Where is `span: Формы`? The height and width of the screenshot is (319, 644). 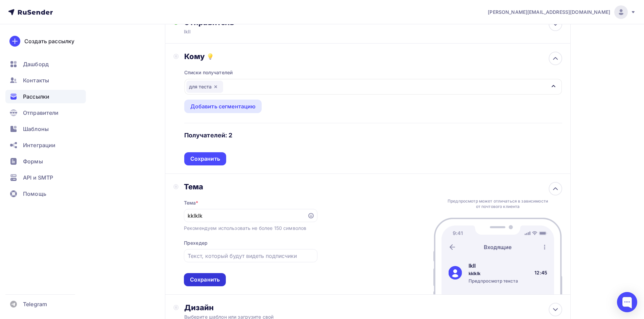 span: Формы is located at coordinates (33, 162).